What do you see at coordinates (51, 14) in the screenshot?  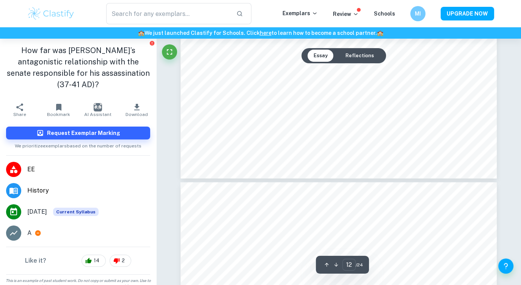 I see `a: Clastify logo` at bounding box center [51, 14].